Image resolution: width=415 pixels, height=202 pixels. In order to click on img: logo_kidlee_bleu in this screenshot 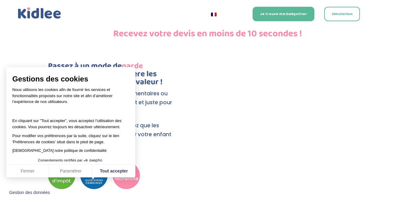, I will do `click(39, 13)`.